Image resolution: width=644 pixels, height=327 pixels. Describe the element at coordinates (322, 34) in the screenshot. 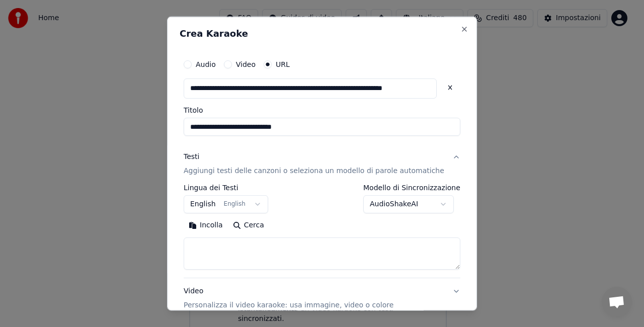

I see `h2: Crea Karaoke` at that location.